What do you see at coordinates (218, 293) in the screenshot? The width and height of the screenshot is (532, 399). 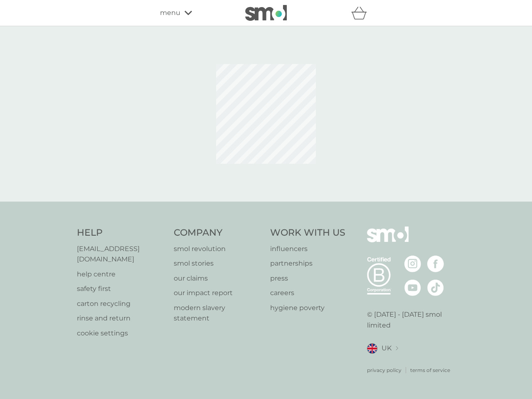 I see `p: our impact report` at bounding box center [218, 293].